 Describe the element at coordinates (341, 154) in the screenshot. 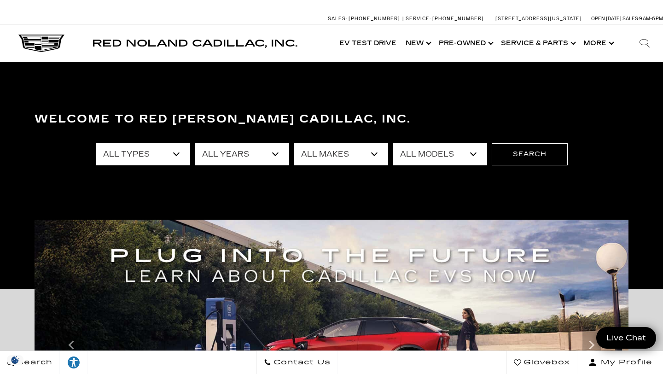

I see `select: Filter by make` at that location.